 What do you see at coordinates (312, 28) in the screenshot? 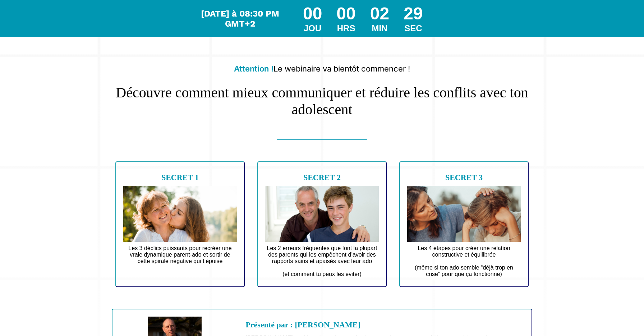
I see `div: JOU` at bounding box center [312, 28].